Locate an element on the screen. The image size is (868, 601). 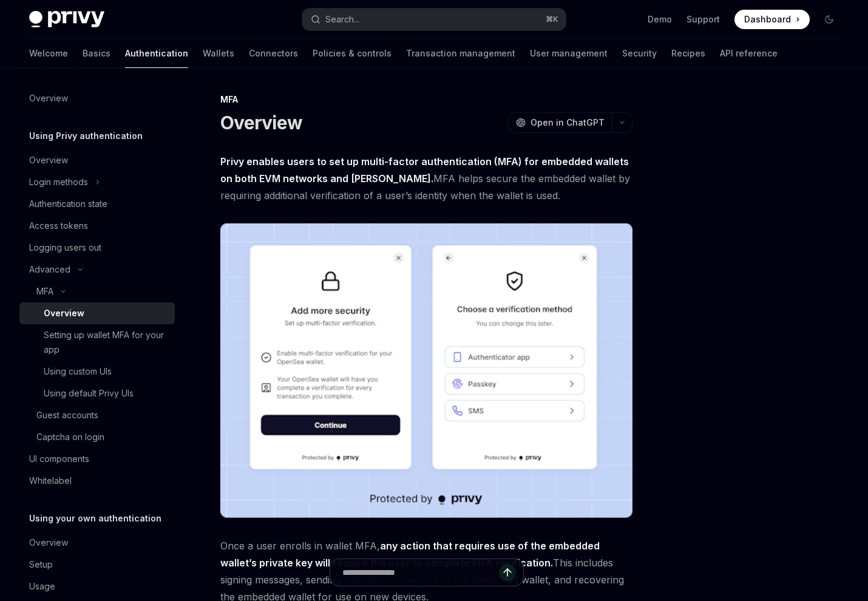
div: Search... is located at coordinates (342, 20).